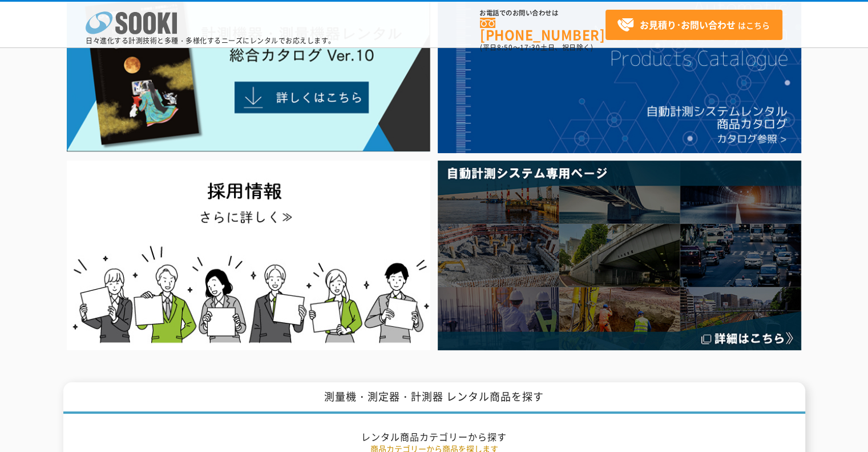 The width and height of the screenshot is (868, 452). What do you see at coordinates (505, 47) in the screenshot?
I see `span: 8:50` at bounding box center [505, 47].